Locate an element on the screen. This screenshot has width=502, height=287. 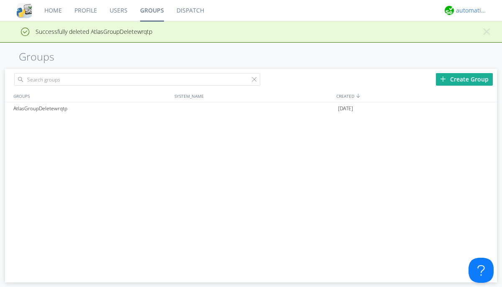
div: Create Group is located at coordinates (464, 79).